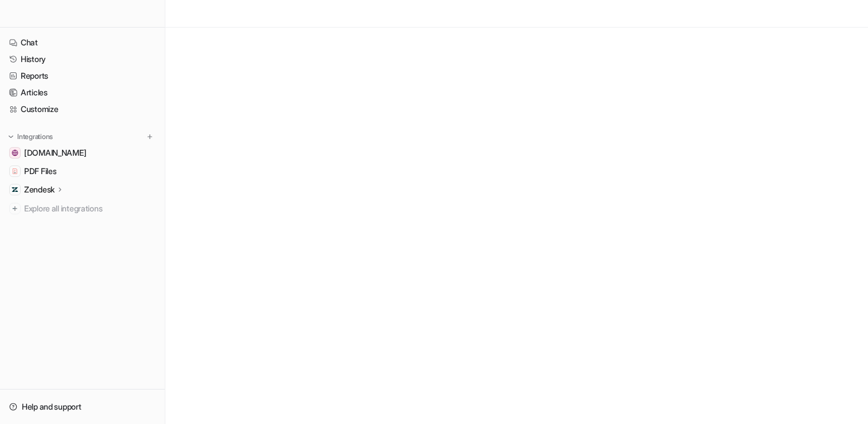 This screenshot has height=424, width=868. I want to click on a: PDF FilesPDF Files, so click(82, 171).